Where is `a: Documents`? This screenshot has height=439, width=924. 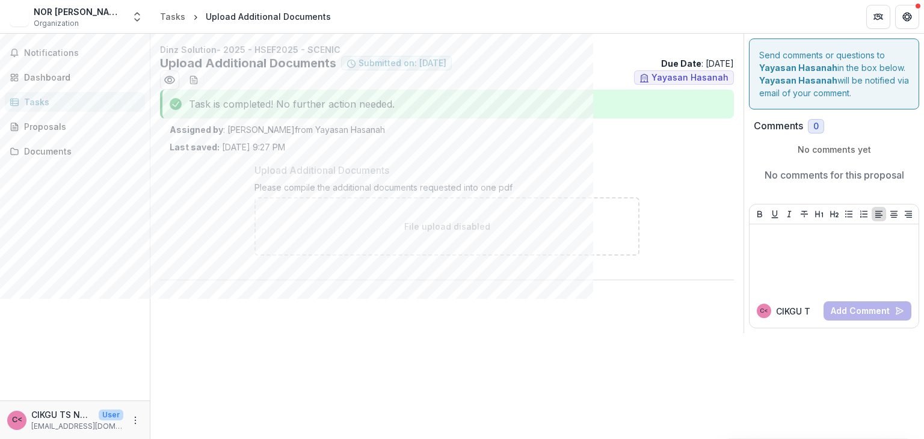 a: Documents is located at coordinates (75, 151).